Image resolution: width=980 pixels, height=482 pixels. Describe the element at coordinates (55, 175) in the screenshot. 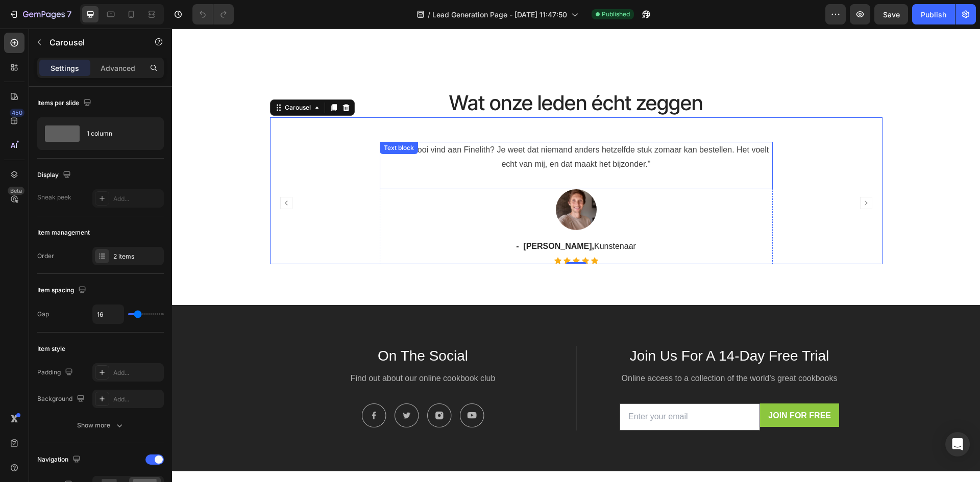

I see `div: Display` at that location.